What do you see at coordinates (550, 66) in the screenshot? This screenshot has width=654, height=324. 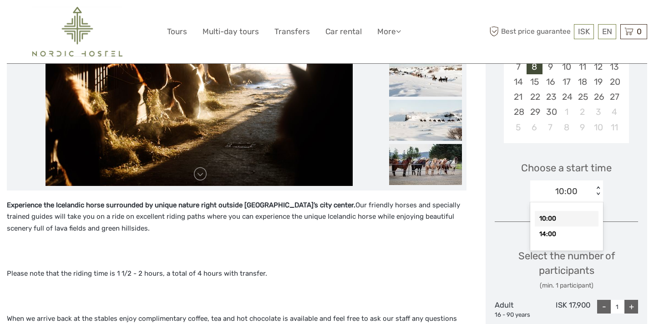 I see `div: Choose Tuesday, September 9th, 2025` at bounding box center [550, 66].